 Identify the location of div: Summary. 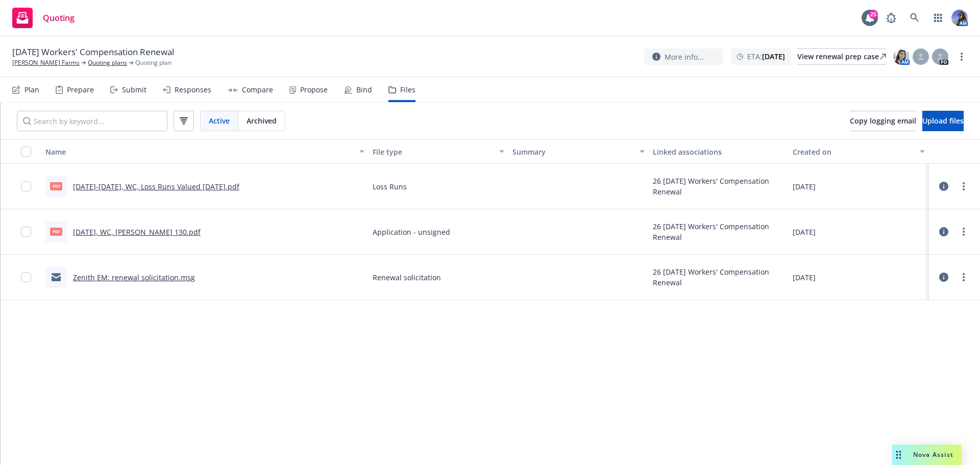
(573, 151).